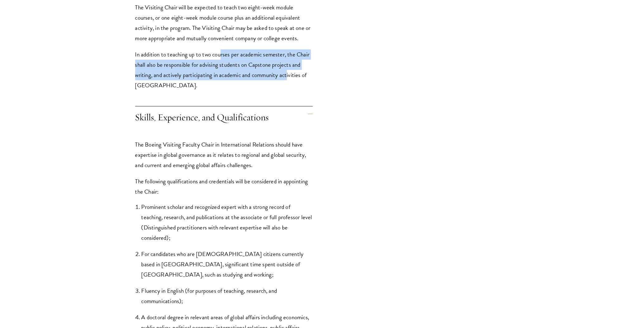 Image resolution: width=644 pixels, height=328 pixels. I want to click on li: Fluency in English (for purposes of teaching, research, and communications);, so click(227, 296).